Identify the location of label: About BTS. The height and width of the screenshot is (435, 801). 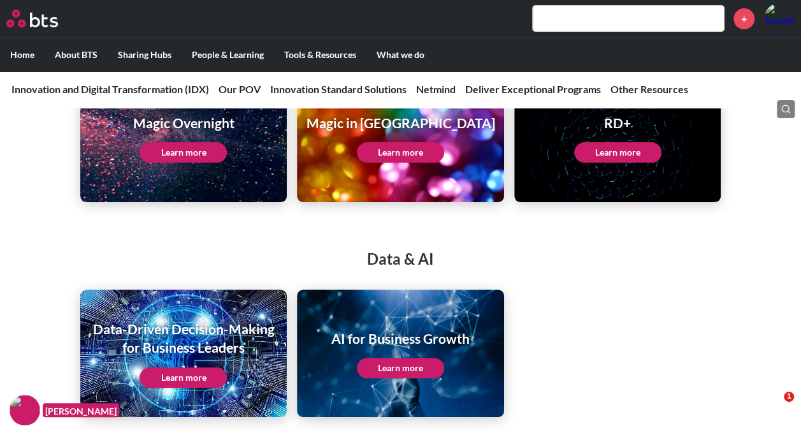
(76, 55).